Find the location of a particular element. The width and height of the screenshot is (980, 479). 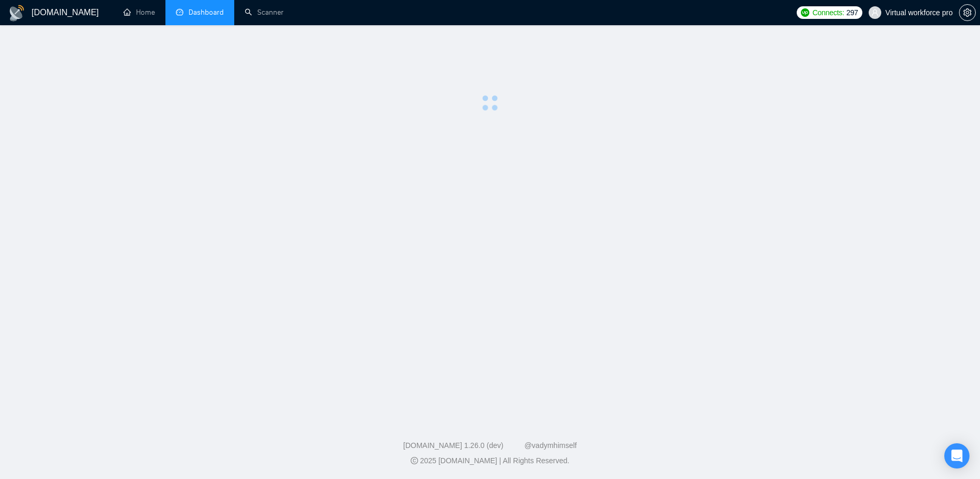

a: @vadymhimself is located at coordinates (550, 445).